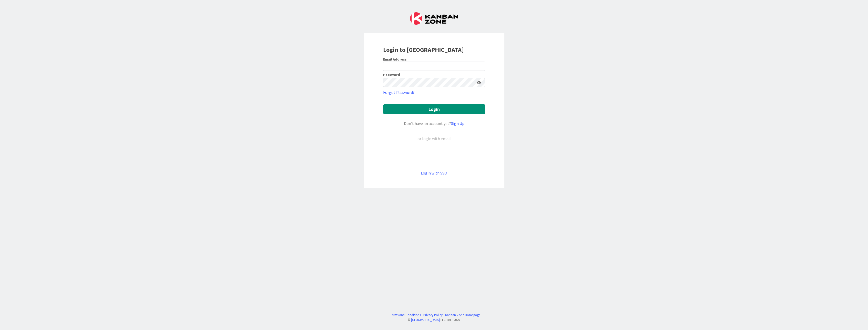 The height and width of the screenshot is (330, 868). What do you see at coordinates (433, 315) in the screenshot?
I see `a: Privacy Policy` at bounding box center [433, 315].